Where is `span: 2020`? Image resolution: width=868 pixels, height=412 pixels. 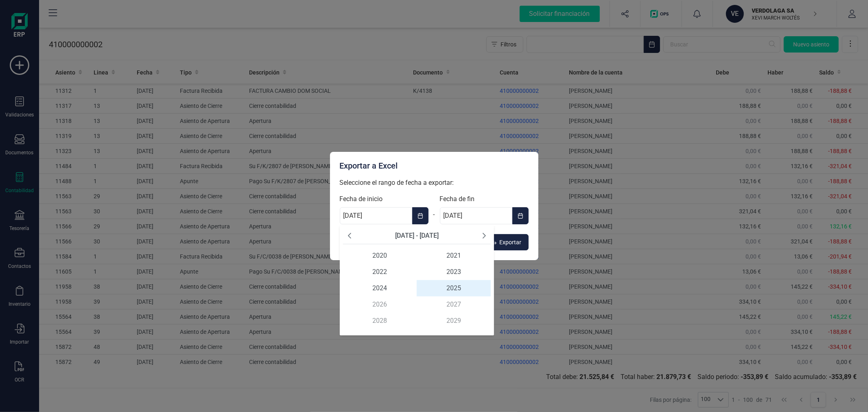
span: 2020 is located at coordinates (380, 256).